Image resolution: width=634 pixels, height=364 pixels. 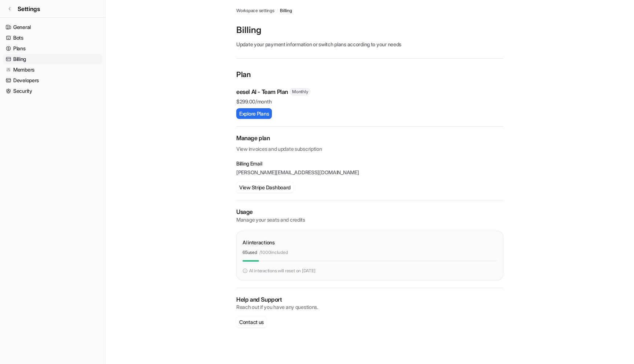 I want to click on a: Bots, so click(x=53, y=38).